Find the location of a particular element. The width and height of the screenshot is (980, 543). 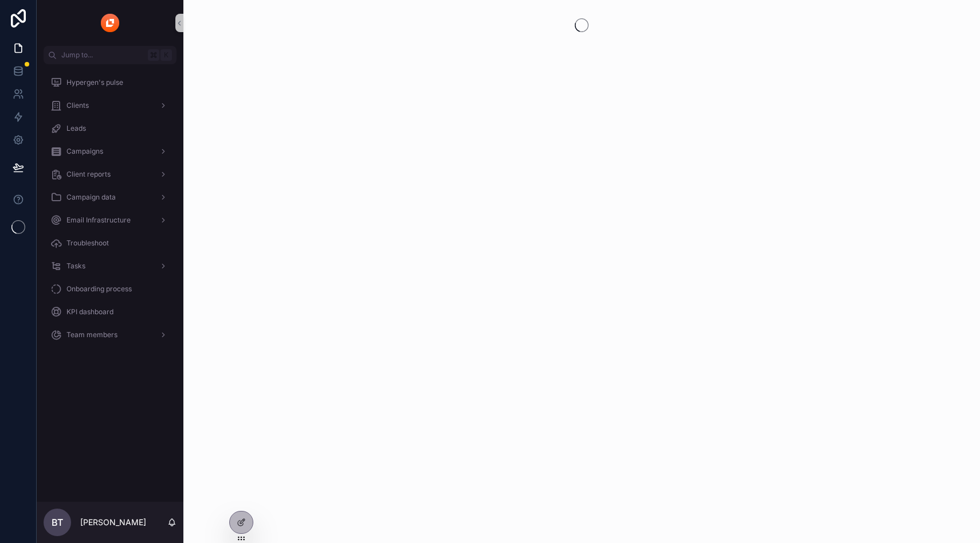

a: Hypergen's pulse is located at coordinates (110, 82).